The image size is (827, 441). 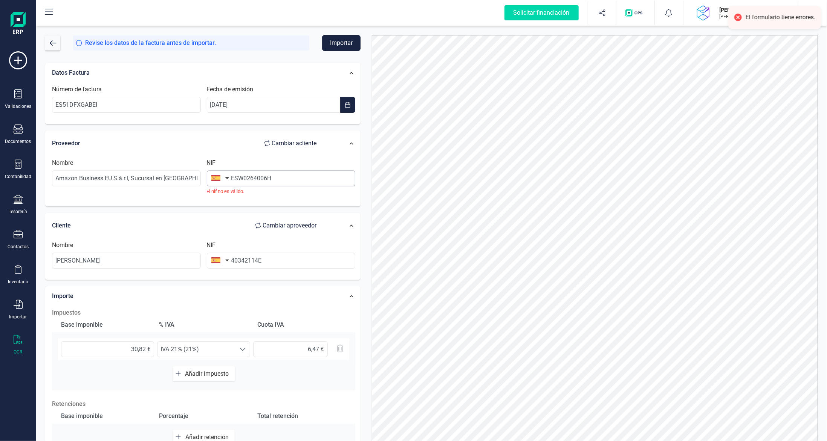 I want to click on img: Logo Finanedi, so click(x=18, y=24).